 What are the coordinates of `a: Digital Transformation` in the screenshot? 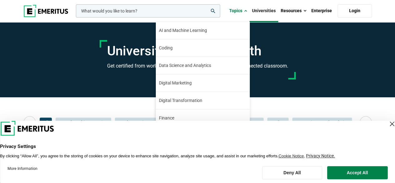 It's located at (203, 100).